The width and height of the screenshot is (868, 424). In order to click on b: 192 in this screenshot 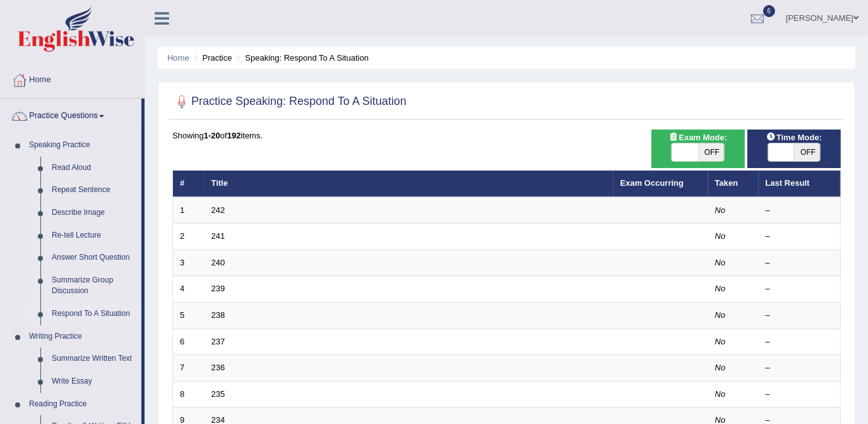, I will do `click(234, 135)`.